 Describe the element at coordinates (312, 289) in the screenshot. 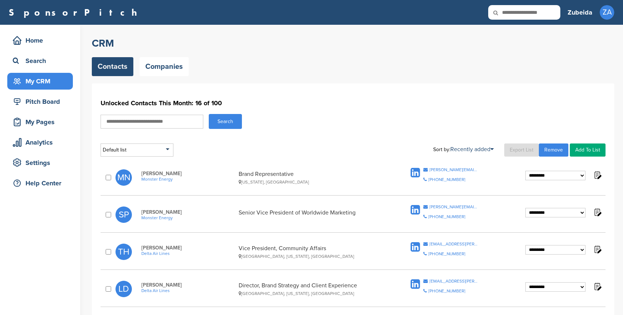

I see `div: Director, Brand Strategy and Client Experience` at that location.